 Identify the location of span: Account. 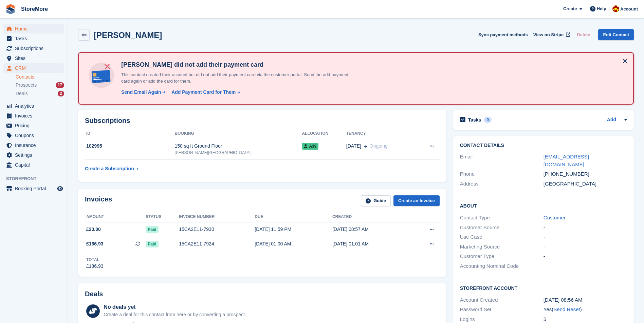
(629, 9).